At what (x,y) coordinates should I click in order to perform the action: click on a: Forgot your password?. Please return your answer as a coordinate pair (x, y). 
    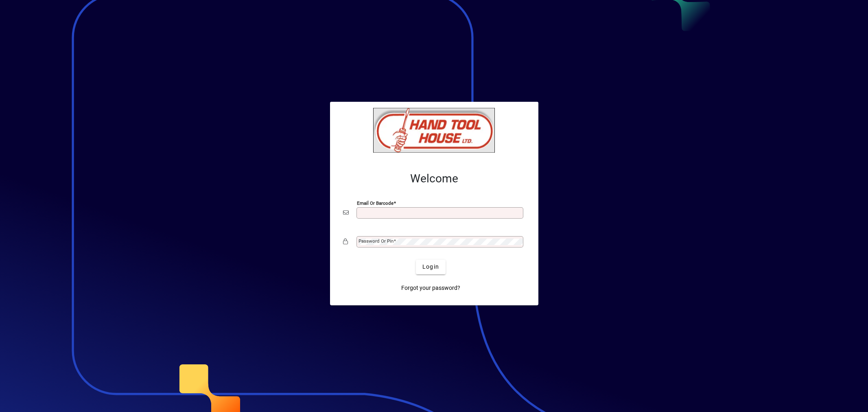
    Looking at the image, I should click on (431, 288).